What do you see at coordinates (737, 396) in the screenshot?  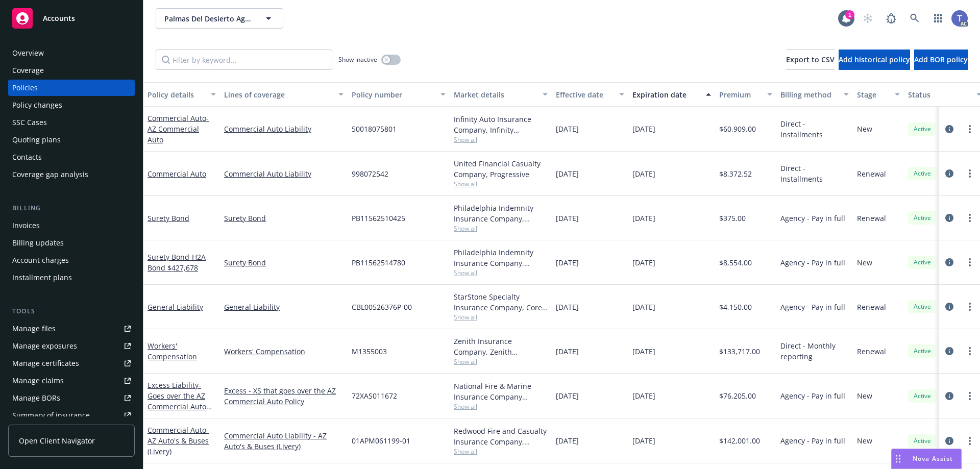 I see `span: $76,205.00` at bounding box center [737, 396].